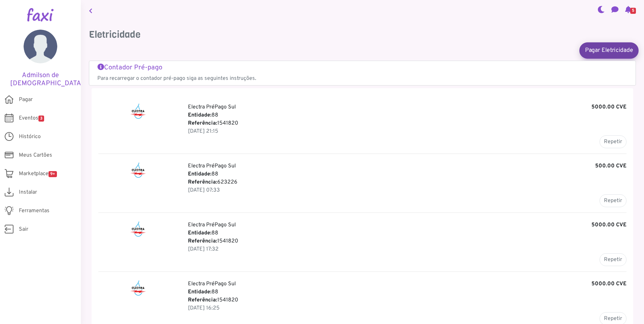 The image size is (644, 324). I want to click on p: 623226, so click(407, 182).